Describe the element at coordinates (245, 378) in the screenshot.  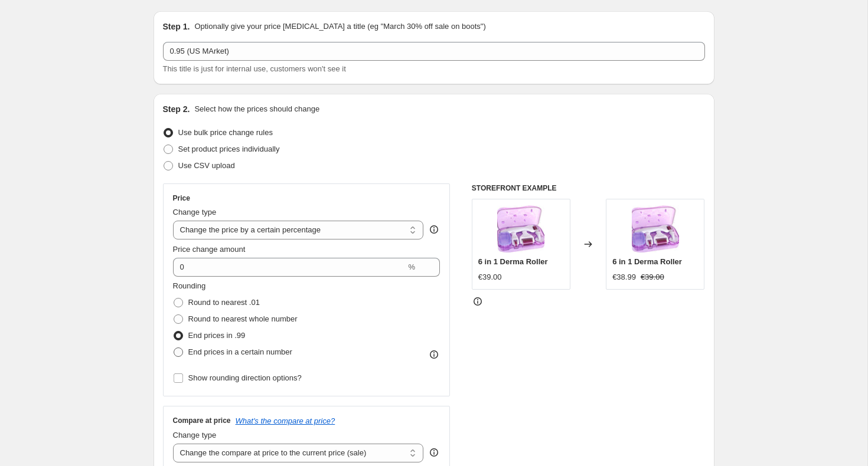
I see `span: Show rounding direction options?` at that location.